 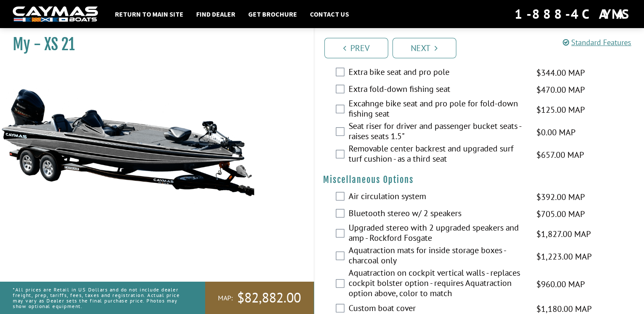 What do you see at coordinates (149, 14) in the screenshot?
I see `a: Return to main site` at bounding box center [149, 14].